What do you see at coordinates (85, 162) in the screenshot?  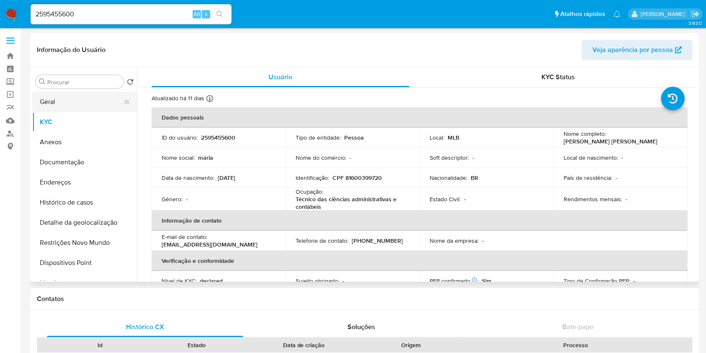 I see `button: Documentação` at bounding box center [85, 162].